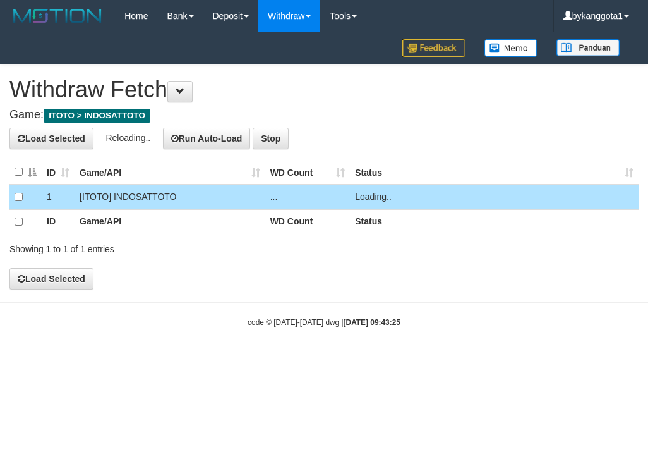 The width and height of the screenshot is (648, 454). What do you see at coordinates (324, 115) in the screenshot?
I see `h4: Game:` at bounding box center [324, 115].